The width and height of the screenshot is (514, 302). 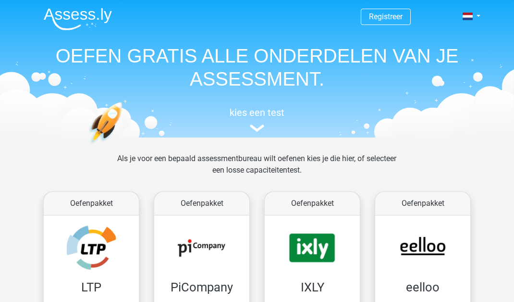 What do you see at coordinates (257, 112) in the screenshot?
I see `h5: kies een test` at bounding box center [257, 112].